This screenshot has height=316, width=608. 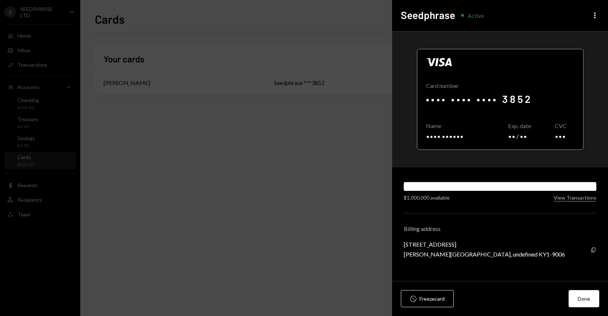 I want to click on div: Click to reveal, so click(x=500, y=99).